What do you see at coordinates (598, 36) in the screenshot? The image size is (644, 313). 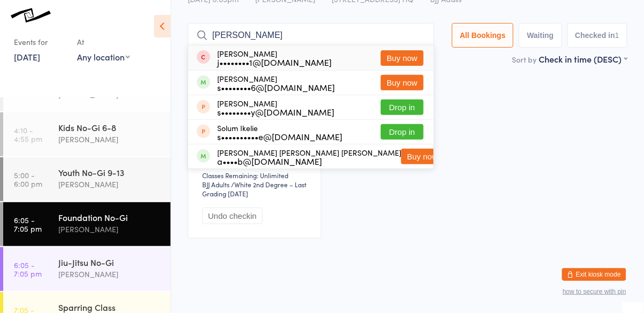 I see `button: Checked in1` at bounding box center [598, 36].